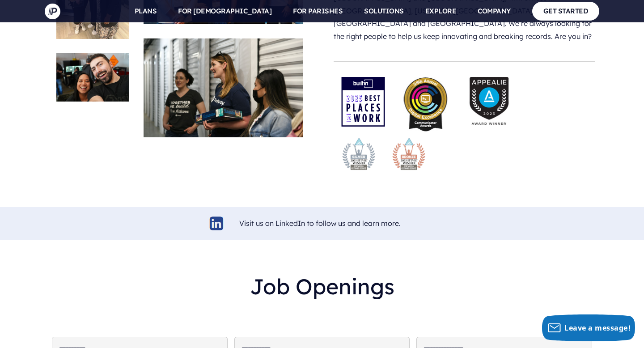  I want to click on a: Visit us on LinkedIn to follow us and learn more., so click(319, 223).